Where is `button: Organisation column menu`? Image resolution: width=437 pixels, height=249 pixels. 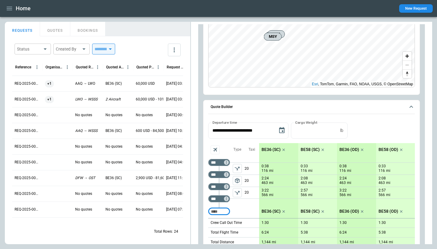 button: Organisation column menu is located at coordinates (67, 67).